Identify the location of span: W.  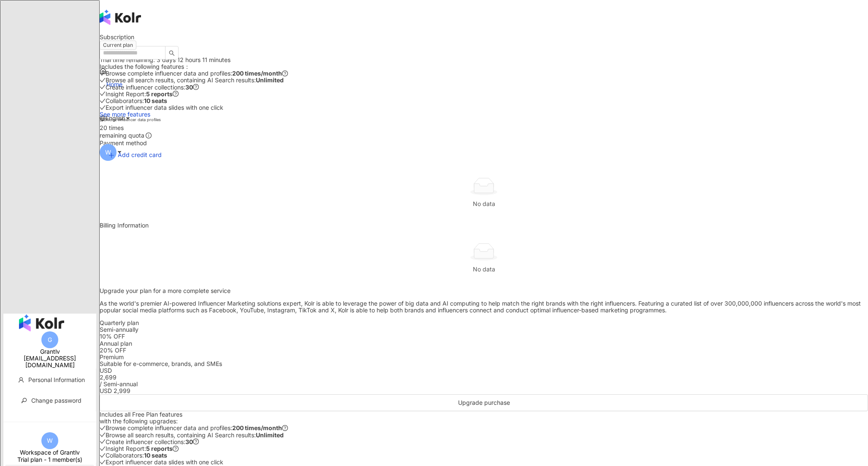
(49, 441).